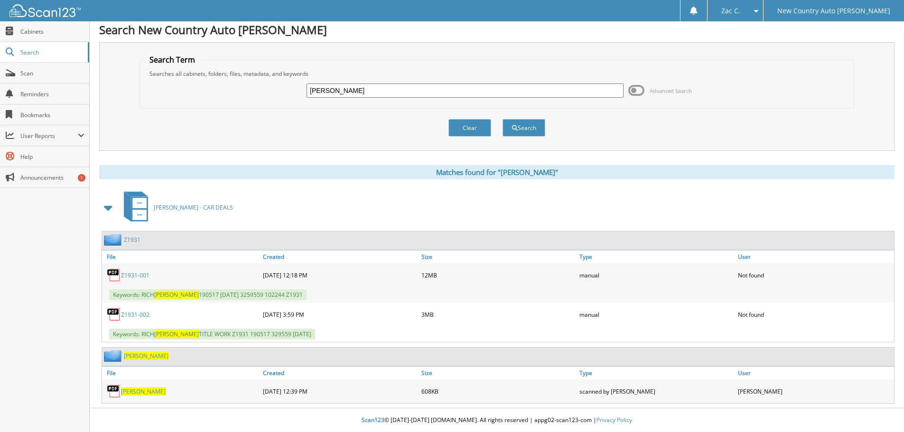 The image size is (904, 432). Describe the element at coordinates (470, 128) in the screenshot. I see `button: Clear` at that location.